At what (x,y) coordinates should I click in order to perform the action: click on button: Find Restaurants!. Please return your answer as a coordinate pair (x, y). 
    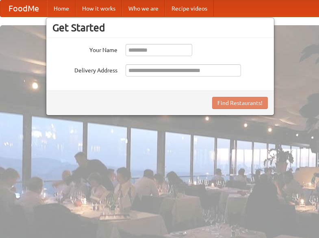
    Looking at the image, I should click on (240, 103).